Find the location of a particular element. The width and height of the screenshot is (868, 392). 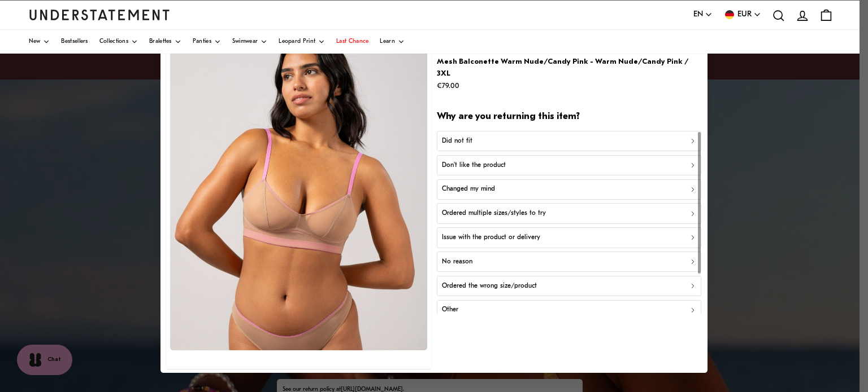

a: Swimwear is located at coordinates (250, 42).